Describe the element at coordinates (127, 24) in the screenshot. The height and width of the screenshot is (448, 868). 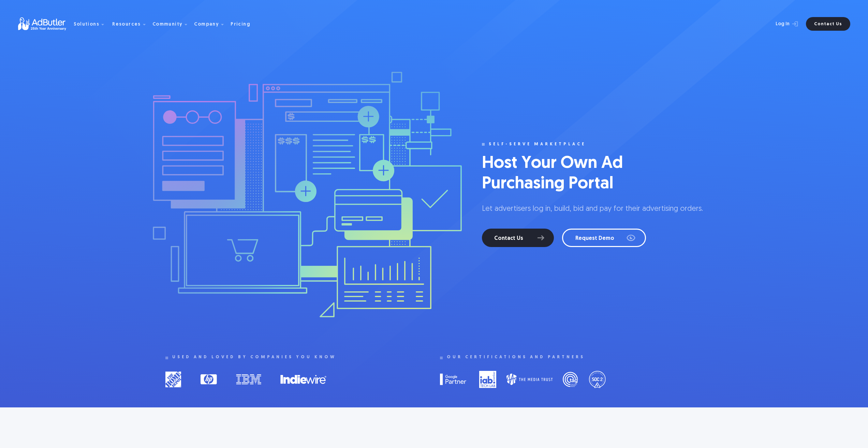
I see `div: Resources` at that location.